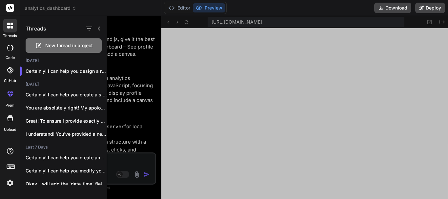 This screenshot has width=448, height=199. I want to click on label: code, so click(10, 58).